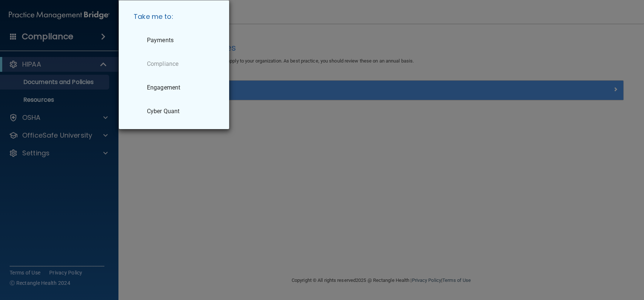 This screenshot has width=644, height=300. I want to click on a: Cyber Quant, so click(175, 111).